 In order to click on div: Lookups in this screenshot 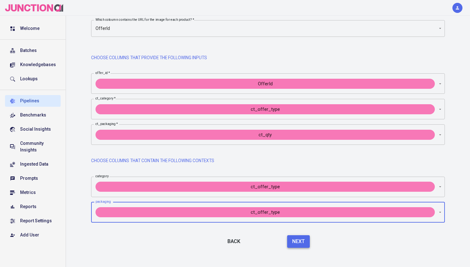, I will do `click(38, 79)`.